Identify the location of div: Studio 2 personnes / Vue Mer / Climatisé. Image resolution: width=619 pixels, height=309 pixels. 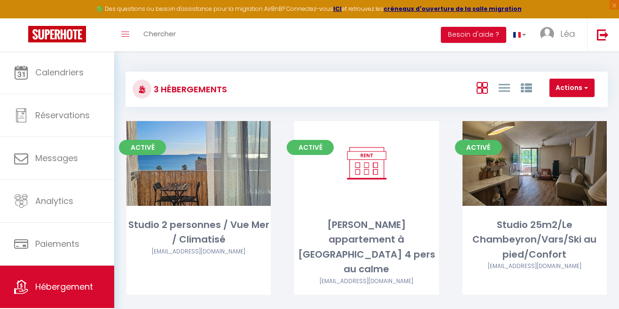
(198, 232).